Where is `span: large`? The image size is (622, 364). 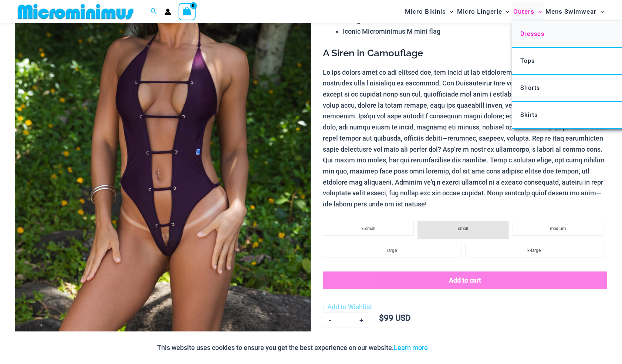 span: large is located at coordinates (392, 250).